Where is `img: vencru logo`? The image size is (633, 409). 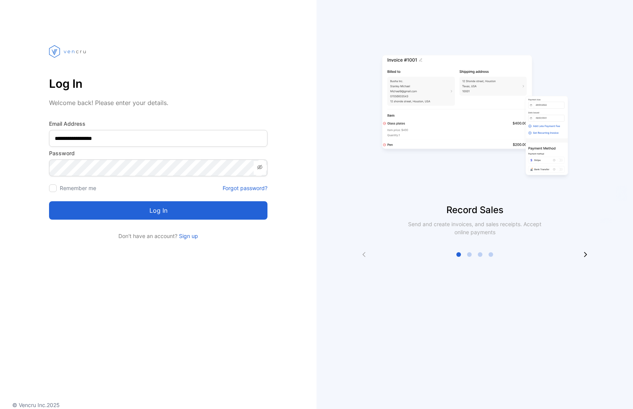
img: vencru logo is located at coordinates (68, 51).